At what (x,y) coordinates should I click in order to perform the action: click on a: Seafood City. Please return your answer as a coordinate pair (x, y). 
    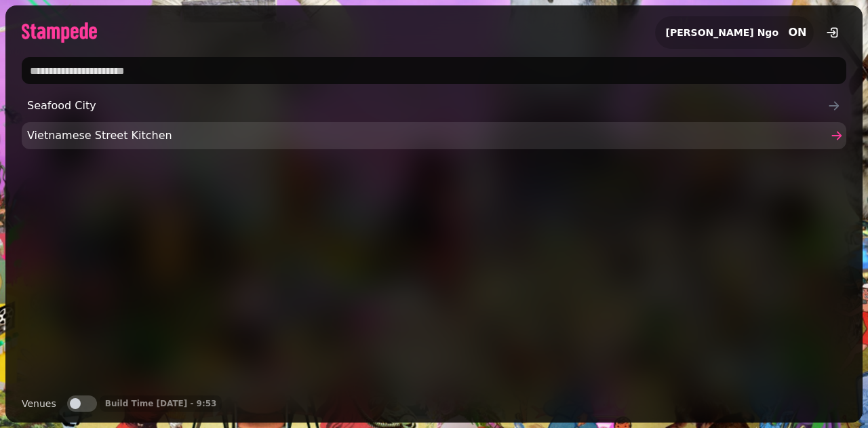
    Looking at the image, I should click on (434, 106).